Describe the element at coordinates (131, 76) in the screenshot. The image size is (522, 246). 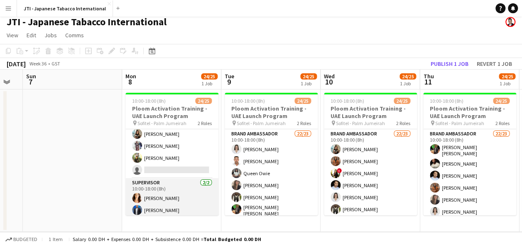
I see `span: Mon` at that location.